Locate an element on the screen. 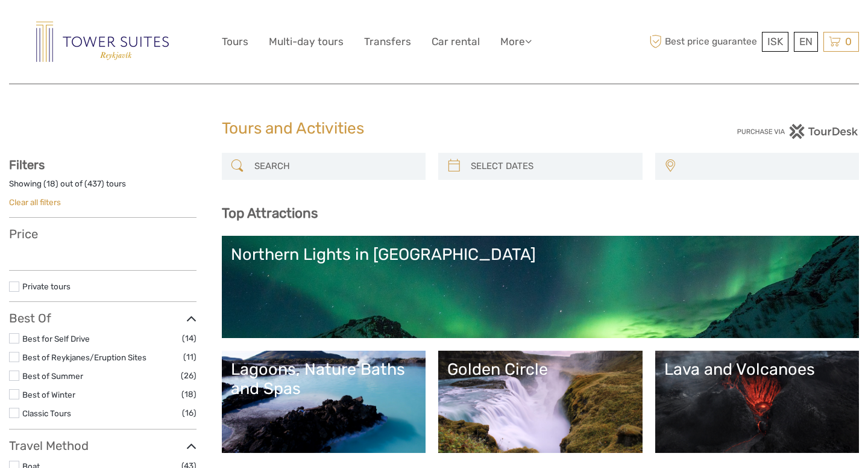 The width and height of the screenshot is (868, 468). span: (18) is located at coordinates (188, 395).